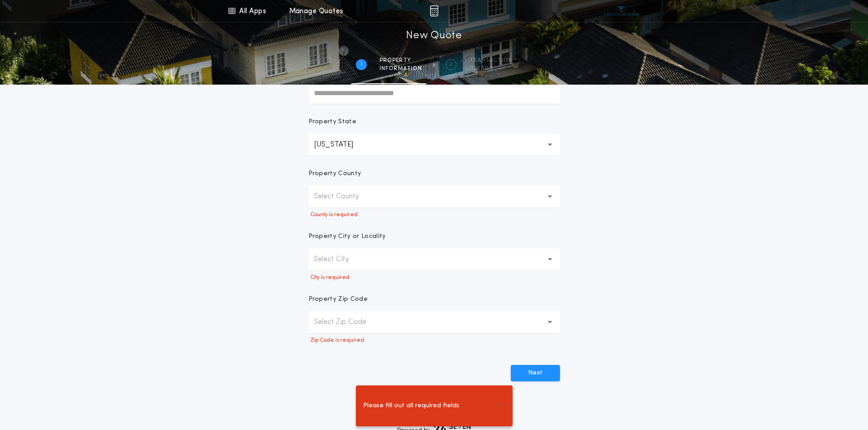  What do you see at coordinates (434, 197) in the screenshot?
I see `button: Select County` at bounding box center [434, 197].